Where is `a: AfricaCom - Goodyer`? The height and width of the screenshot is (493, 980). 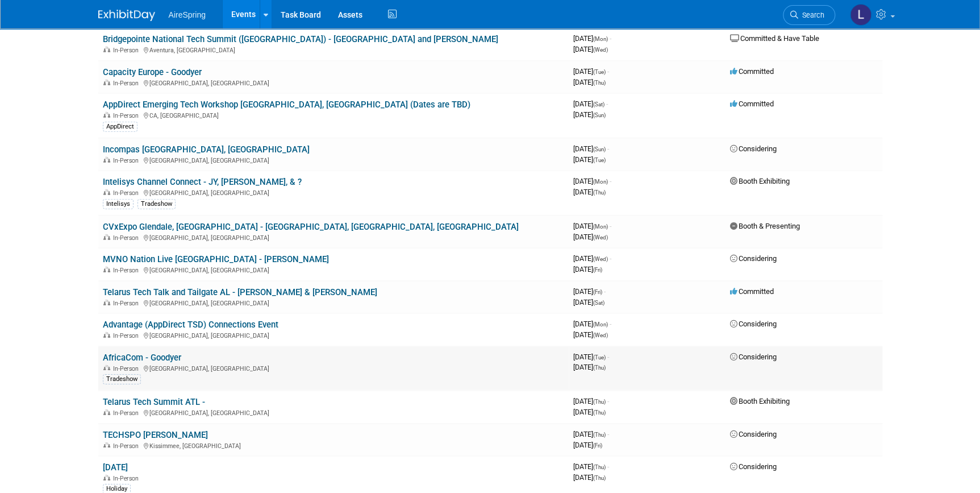 a: AfricaCom - Goodyer is located at coordinates (142, 357).